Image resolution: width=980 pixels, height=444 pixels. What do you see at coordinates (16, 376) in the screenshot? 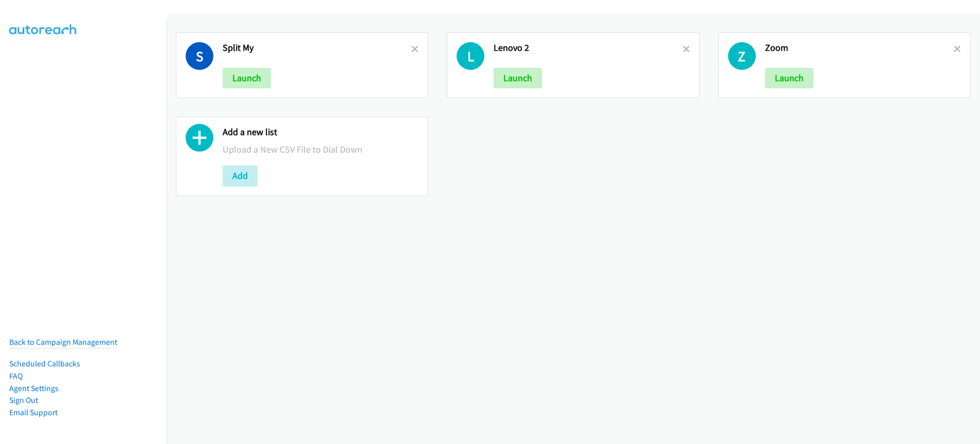
I see `a: FAQ` at bounding box center [16, 376].